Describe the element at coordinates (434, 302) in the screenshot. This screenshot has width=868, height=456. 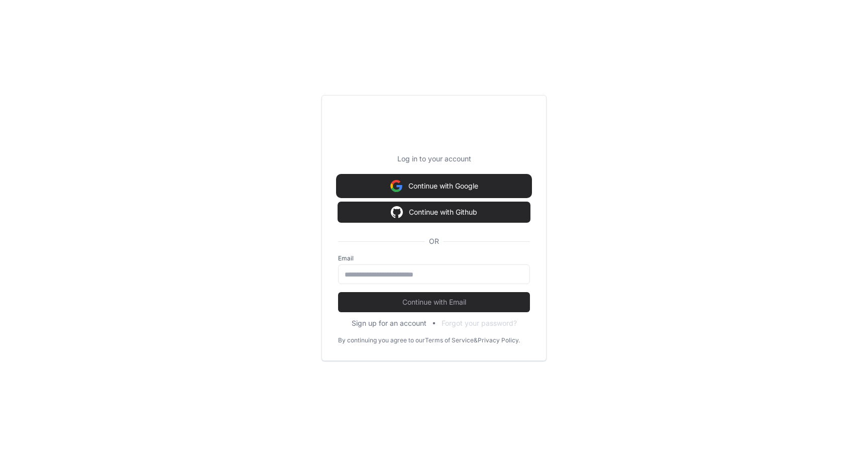
I see `button: Continue with Email` at that location.